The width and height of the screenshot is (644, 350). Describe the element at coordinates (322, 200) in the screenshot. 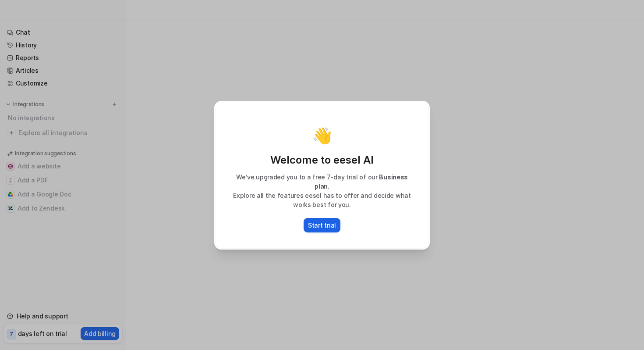

I see `p: Explore all the features eesel has to offer and decide what works best for you.` at that location.